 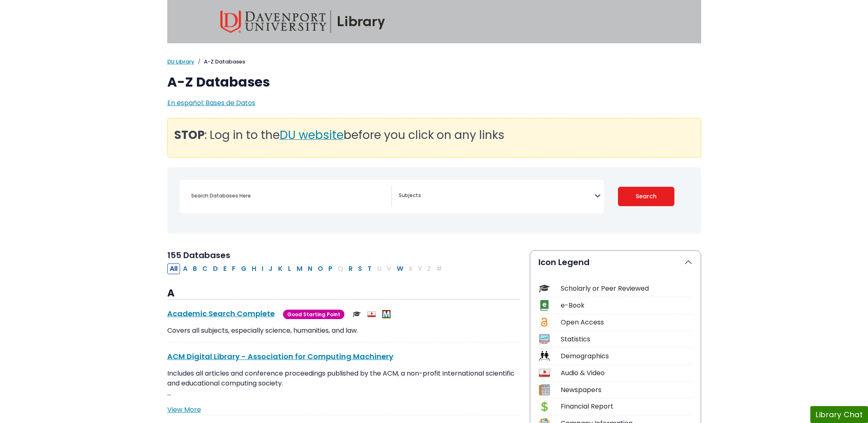 I want to click on button: Filter Results H, so click(x=254, y=269).